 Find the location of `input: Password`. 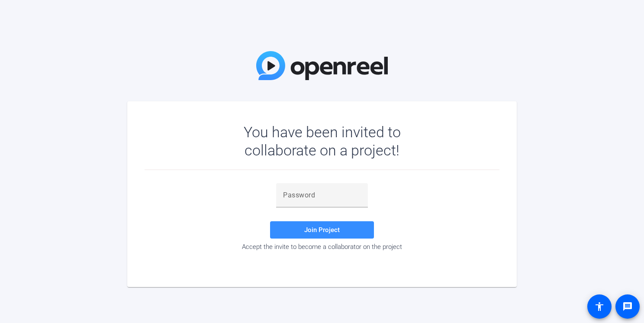

input: Password is located at coordinates (322, 195).